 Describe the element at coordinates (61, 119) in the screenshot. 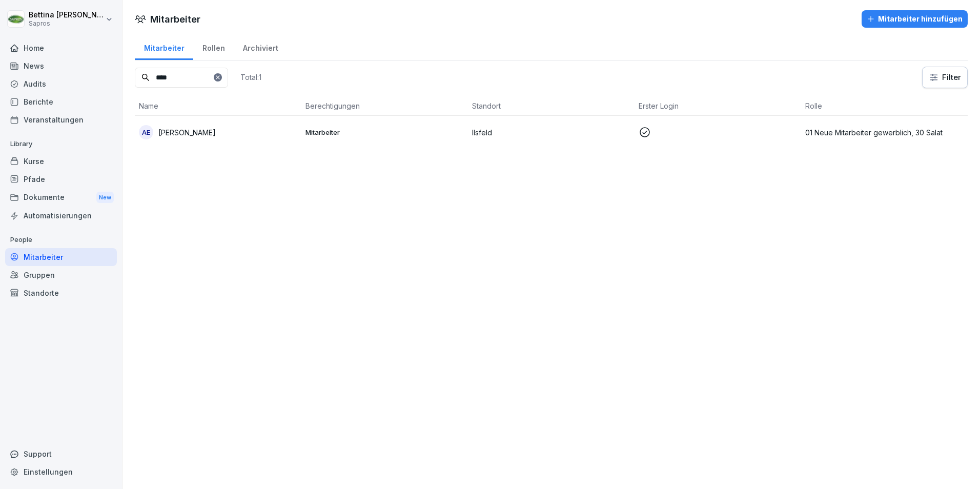

I see `a: Veranstaltungen` at that location.